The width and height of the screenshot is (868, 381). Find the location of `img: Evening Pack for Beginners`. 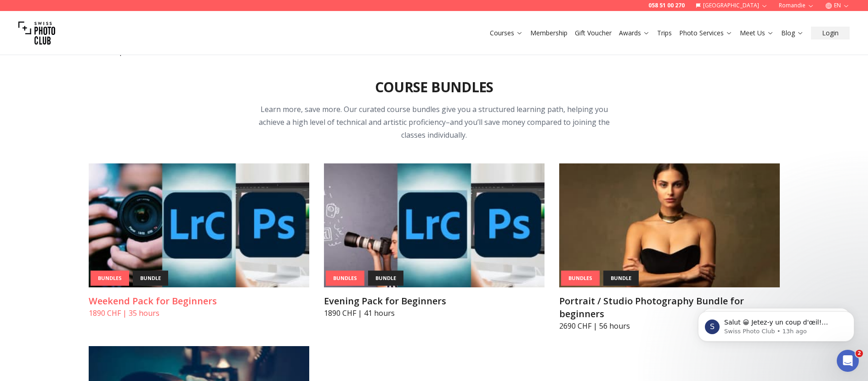

img: Evening Pack for Beginners is located at coordinates (434, 226).